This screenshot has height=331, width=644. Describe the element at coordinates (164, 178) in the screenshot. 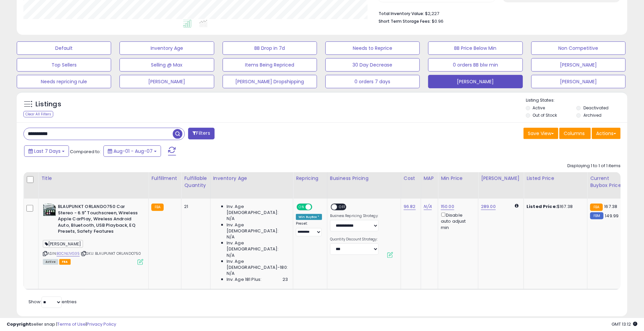

I see `div: Fulfillment` at that location.